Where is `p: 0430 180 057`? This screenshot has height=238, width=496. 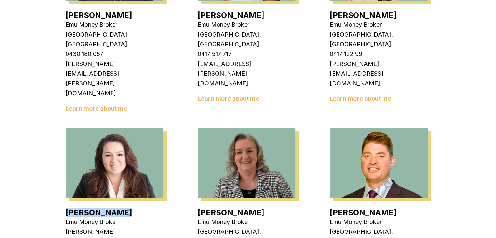 p: 0430 180 057 is located at coordinates (114, 54).